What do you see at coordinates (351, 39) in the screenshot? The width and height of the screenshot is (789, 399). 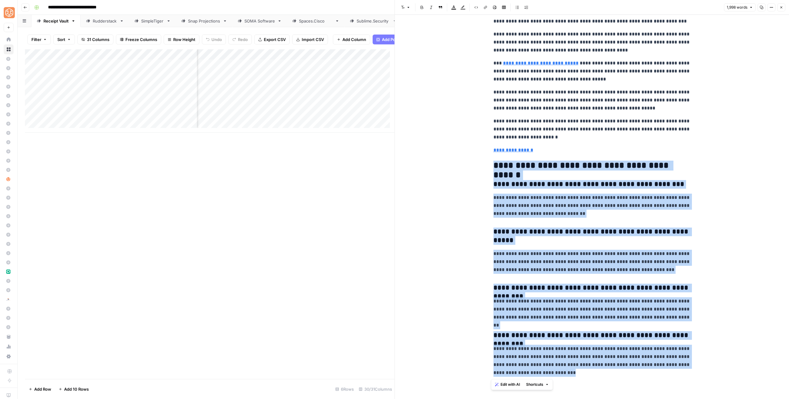 I see `button: Add Column` at bounding box center [351, 39].